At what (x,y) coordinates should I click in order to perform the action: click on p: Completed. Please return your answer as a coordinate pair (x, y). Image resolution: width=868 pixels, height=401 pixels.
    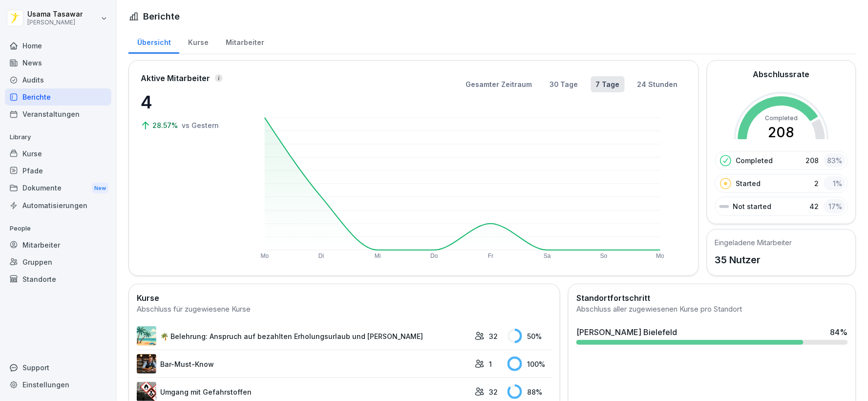
    Looking at the image, I should click on (755, 160).